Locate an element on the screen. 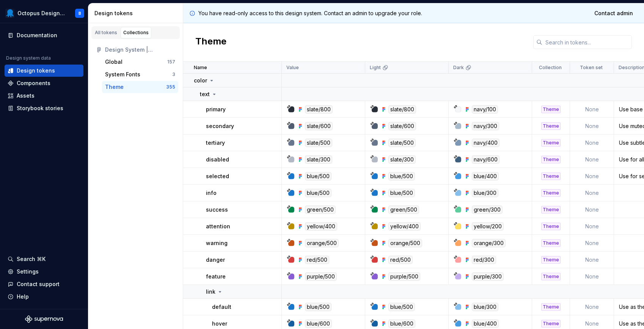 This screenshot has height=329, width=644. p: success is located at coordinates (217, 209).